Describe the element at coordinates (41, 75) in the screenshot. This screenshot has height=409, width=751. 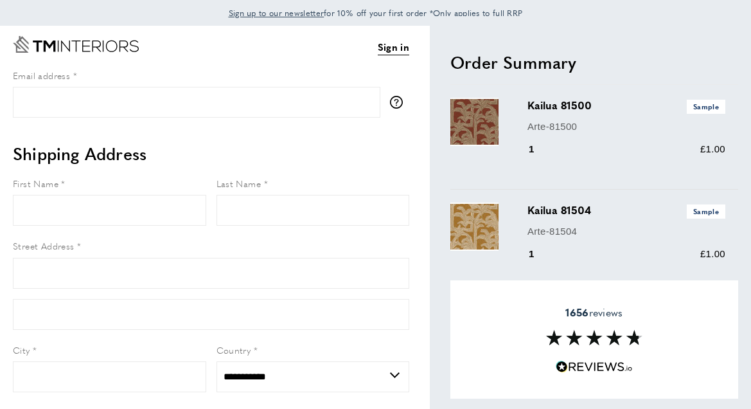
I see `span: Email address` at that location.